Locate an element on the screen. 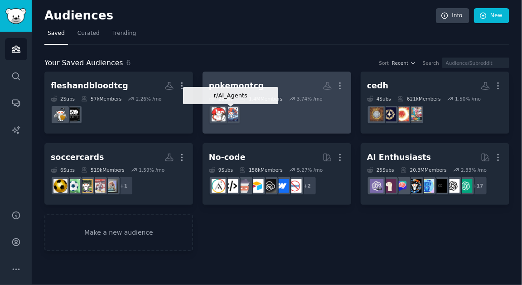 The height and width of the screenshot is (285, 522). img: aiArt is located at coordinates (415, 186).